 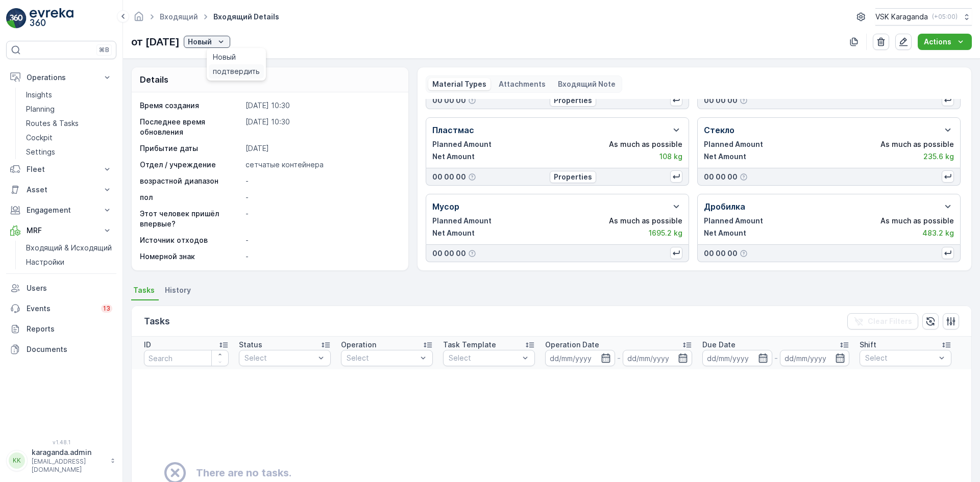 I want to click on p: возрастной диапазон, so click(x=191, y=181).